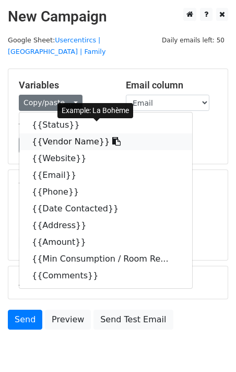 The width and height of the screenshot is (236, 372). Describe the element at coordinates (118, 17) in the screenshot. I see `h2: New Campaign` at that location.